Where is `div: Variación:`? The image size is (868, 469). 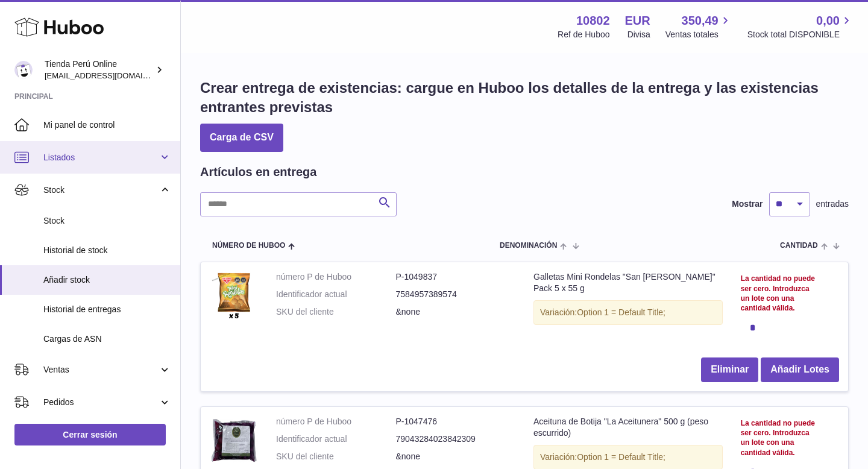 div: Variación: is located at coordinates (628, 312).